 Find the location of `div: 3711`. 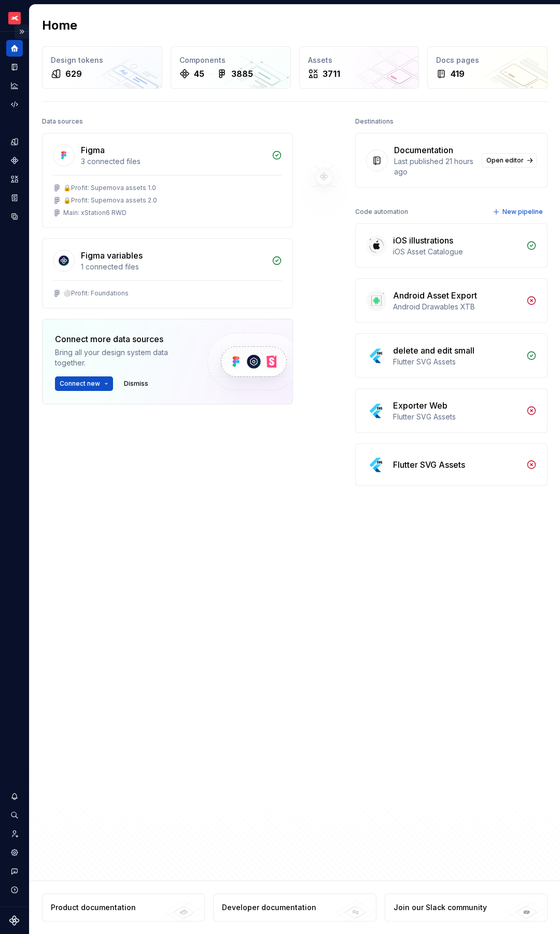

div: 3711 is located at coordinates (331, 74).